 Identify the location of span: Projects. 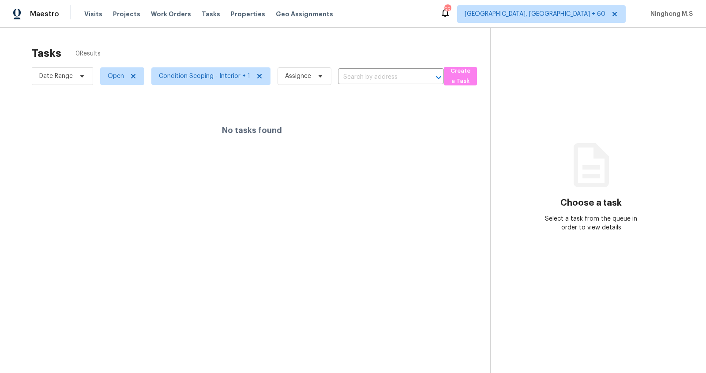
(127, 14).